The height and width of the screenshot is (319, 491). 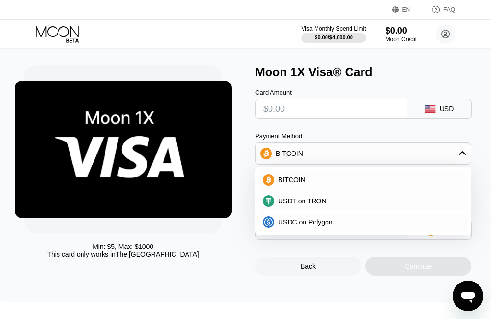 I want to click on div: $0.00Moon Credit, so click(x=401, y=34).